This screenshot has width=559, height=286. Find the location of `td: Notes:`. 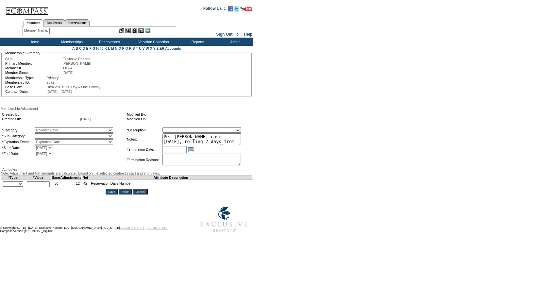

td: Notes: is located at coordinates (144, 139).